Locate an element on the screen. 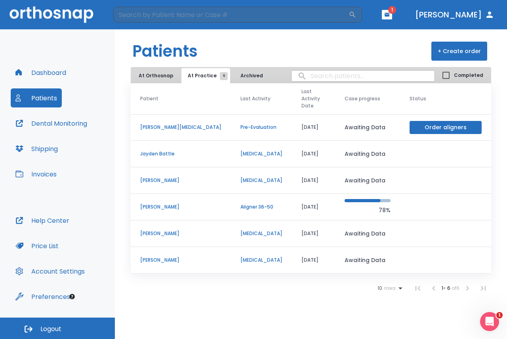 This screenshot has height=339, width=507. button: Help Center is located at coordinates (42, 220).